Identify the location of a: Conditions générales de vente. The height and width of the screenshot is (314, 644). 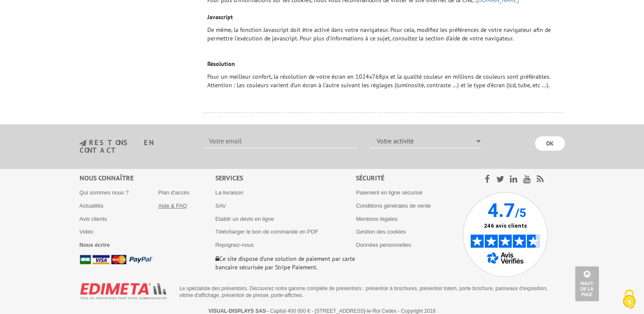
(394, 206).